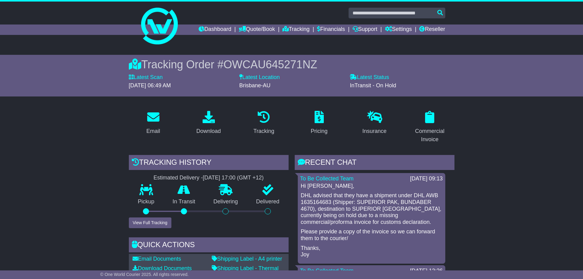  I want to click on div: Tracking Order #, so click(292, 64).